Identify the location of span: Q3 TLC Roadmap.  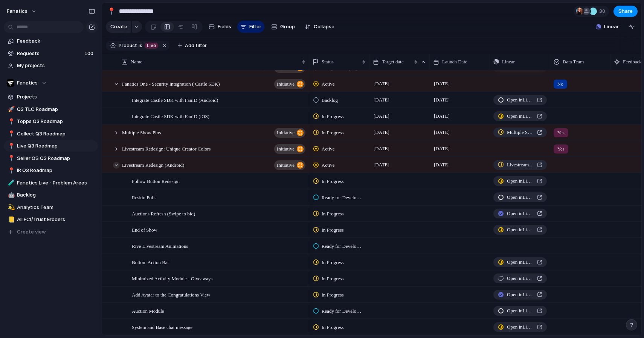
(56, 109).